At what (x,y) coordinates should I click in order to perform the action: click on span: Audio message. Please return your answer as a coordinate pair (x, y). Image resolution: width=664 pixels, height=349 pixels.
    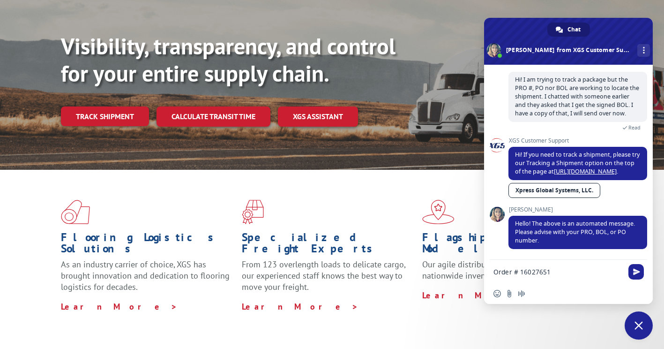
    Looking at the image, I should click on (522, 293).